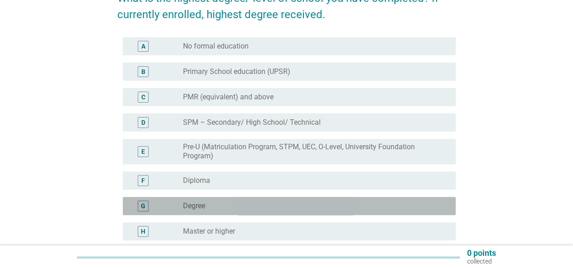 The width and height of the screenshot is (573, 269). I want to click on label: PMR (equivalent) and above, so click(228, 97).